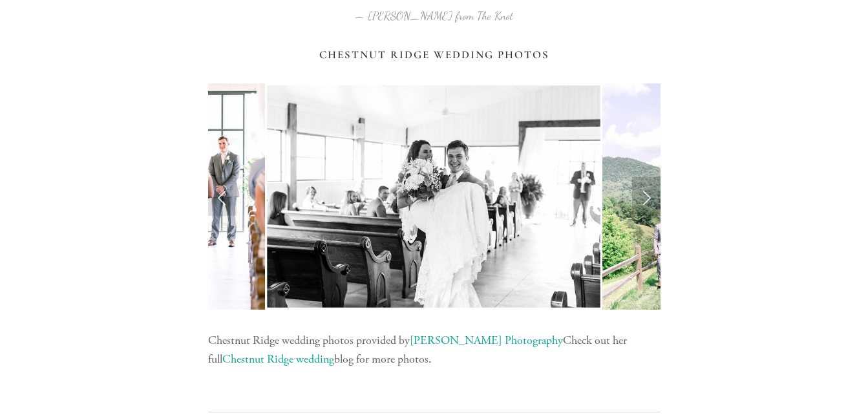 The image size is (868, 415). Describe the element at coordinates (433, 196) in the screenshot. I see `img: Chestnut-Ridge-Romantic-Wedding_0057.jpg` at that location.